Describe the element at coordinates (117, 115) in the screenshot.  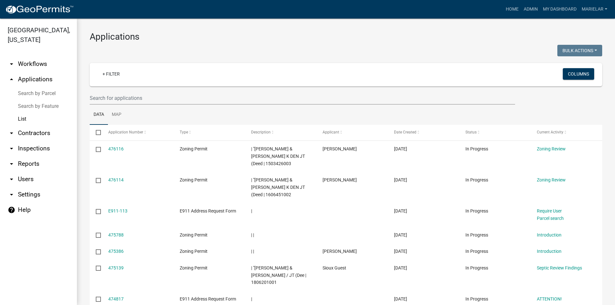
I see `a: Map` at that location.